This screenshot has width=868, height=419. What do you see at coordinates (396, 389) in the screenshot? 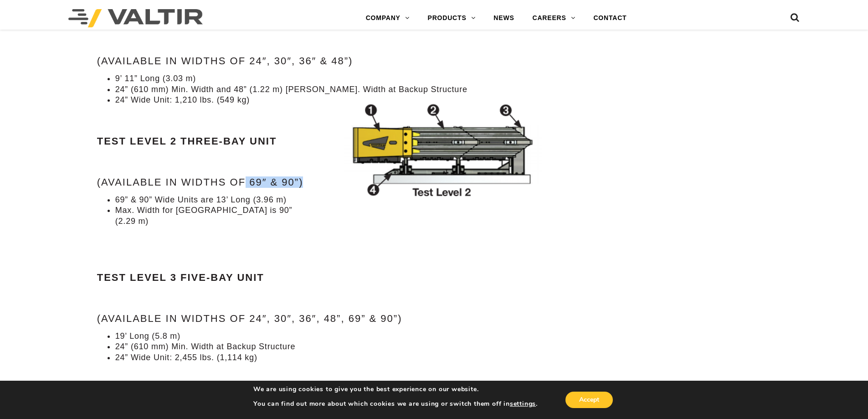
I see `p: We are using cookies to give you the best experience on our website.` at bounding box center [396, 389].